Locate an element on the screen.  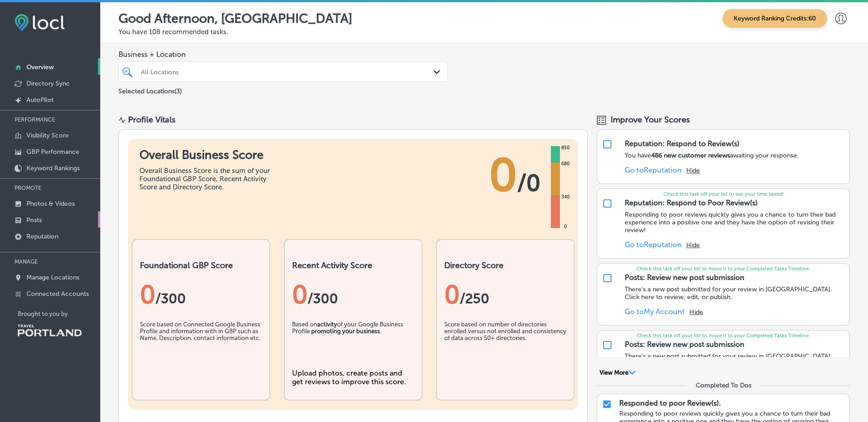
p: Responded to poor Review(s). is located at coordinates (670, 403).